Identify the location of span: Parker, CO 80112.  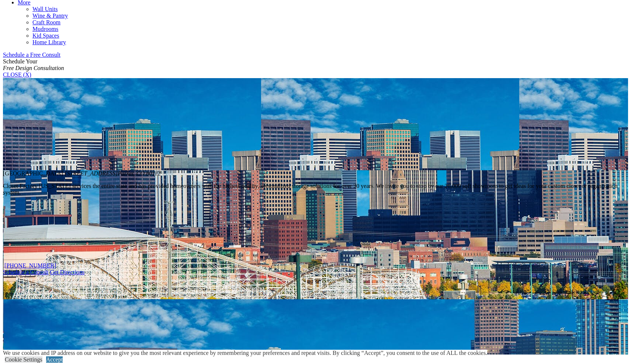
(139, 173).